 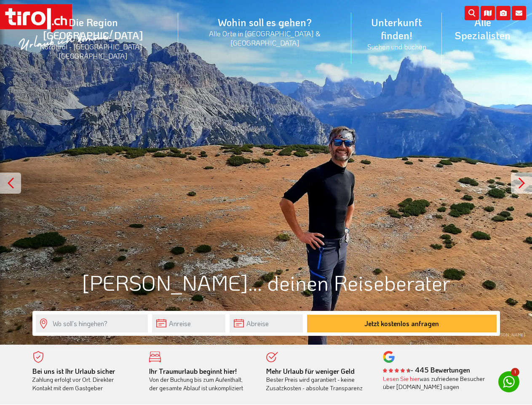 What do you see at coordinates (193, 371) in the screenshot?
I see `b: Ihr Traumurlaub beginnt hier!` at bounding box center [193, 371].